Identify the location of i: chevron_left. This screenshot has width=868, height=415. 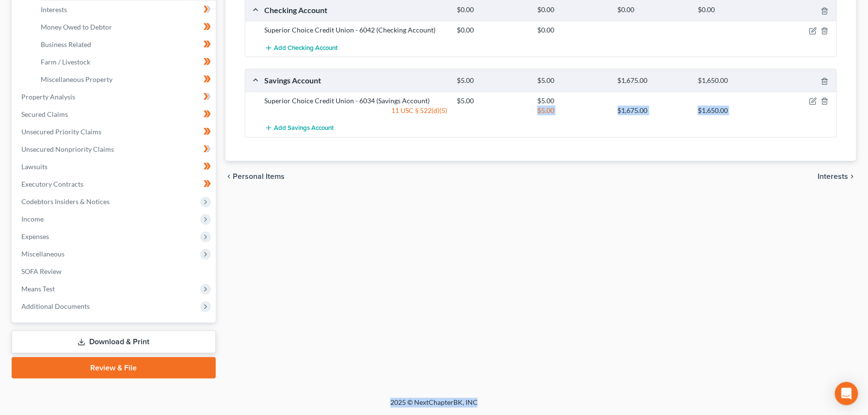
(230, 177).